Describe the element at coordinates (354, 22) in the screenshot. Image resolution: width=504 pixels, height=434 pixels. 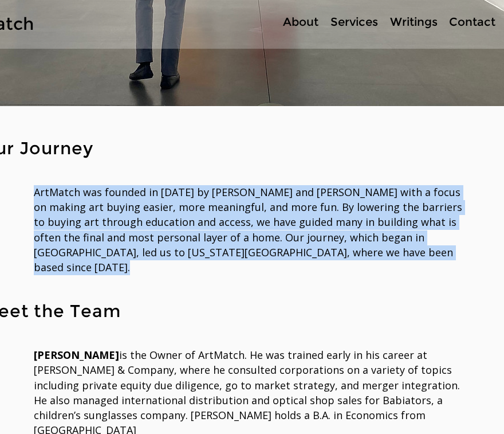
I see `p: Services` at that location.